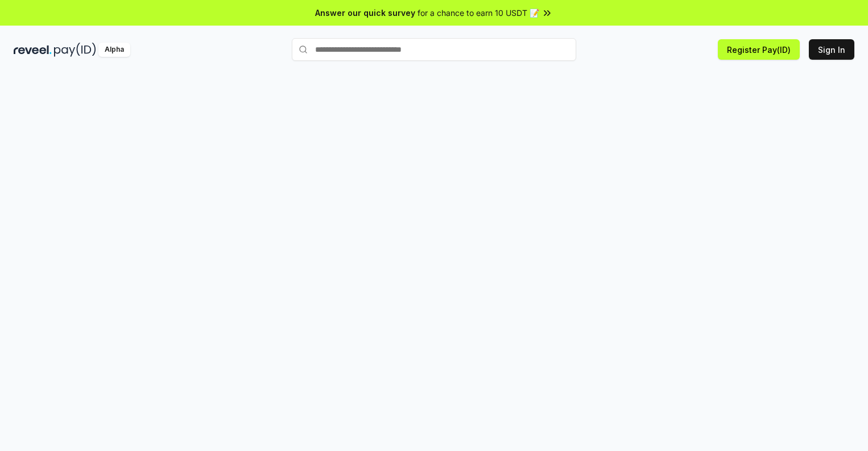 The height and width of the screenshot is (451, 868). What do you see at coordinates (365, 12) in the screenshot?
I see `span: Answer our quick survey` at bounding box center [365, 12].